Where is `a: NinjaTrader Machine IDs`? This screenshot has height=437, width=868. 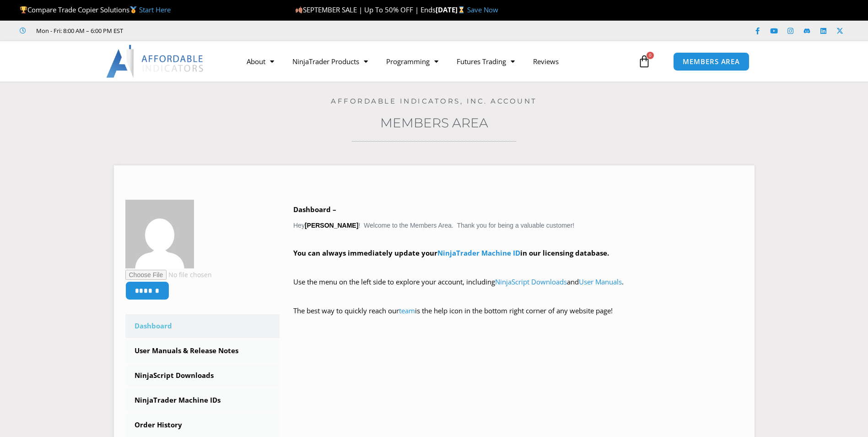 a: NinjaTrader Machine IDs is located at coordinates (202, 400).